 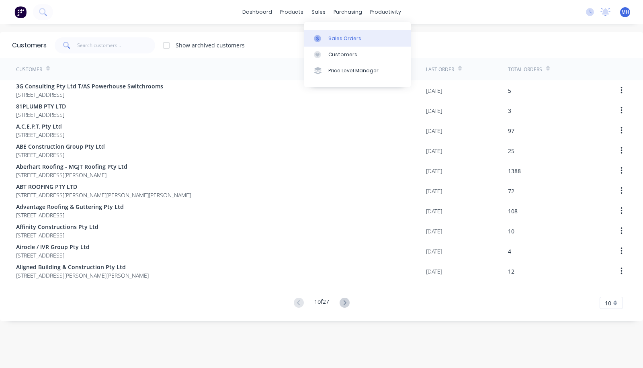 I want to click on div: Customer, so click(x=29, y=70).